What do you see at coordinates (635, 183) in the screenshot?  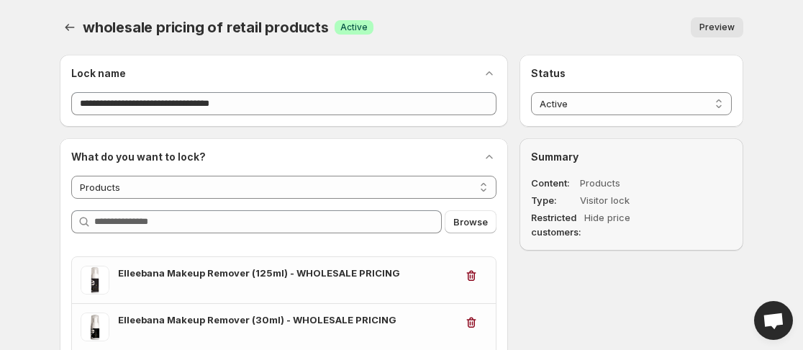 I see `dd: Products` at bounding box center [635, 183].